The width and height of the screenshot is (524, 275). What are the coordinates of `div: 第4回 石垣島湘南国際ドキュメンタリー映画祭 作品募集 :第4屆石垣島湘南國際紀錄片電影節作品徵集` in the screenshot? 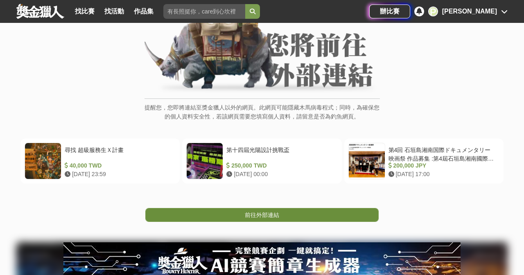 It's located at (442, 154).